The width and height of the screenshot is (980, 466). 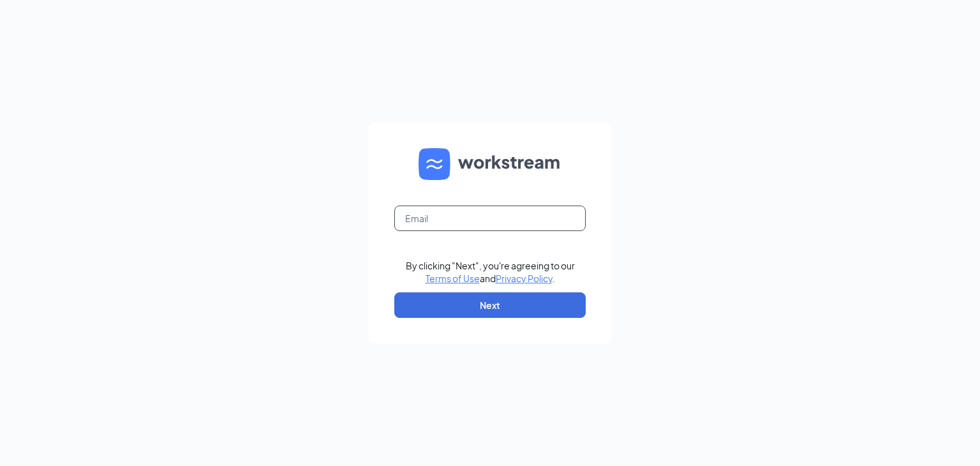 What do you see at coordinates (490, 272) in the screenshot?
I see `div: By clicking "Next", you're agreeing to our and .` at bounding box center [490, 272].